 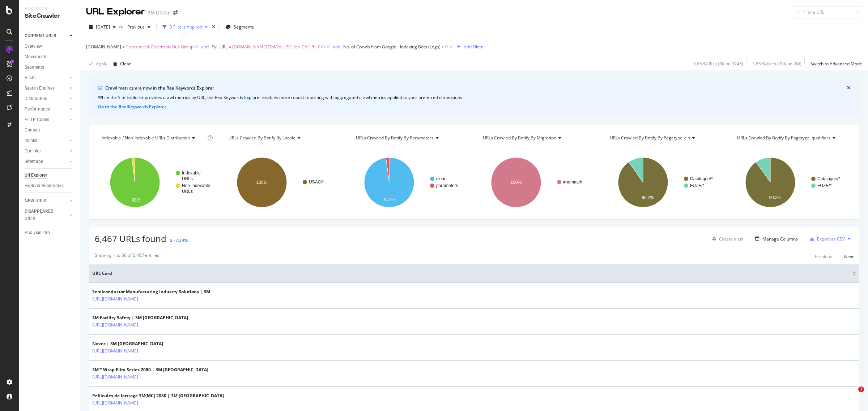 I want to click on div: Analytics, so click(x=49, y=8).